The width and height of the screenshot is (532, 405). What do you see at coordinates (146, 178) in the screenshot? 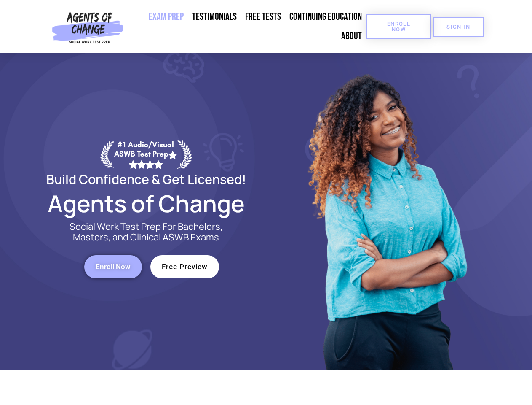
I see `h2: Build Confidence & Get Licensed!` at bounding box center [146, 178].